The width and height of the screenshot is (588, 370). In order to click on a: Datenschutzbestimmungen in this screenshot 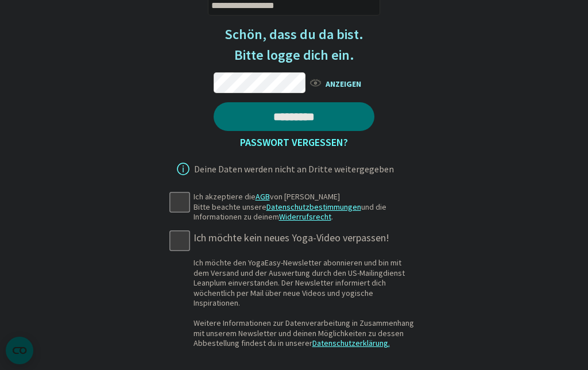, I will do `click(313, 206)`.